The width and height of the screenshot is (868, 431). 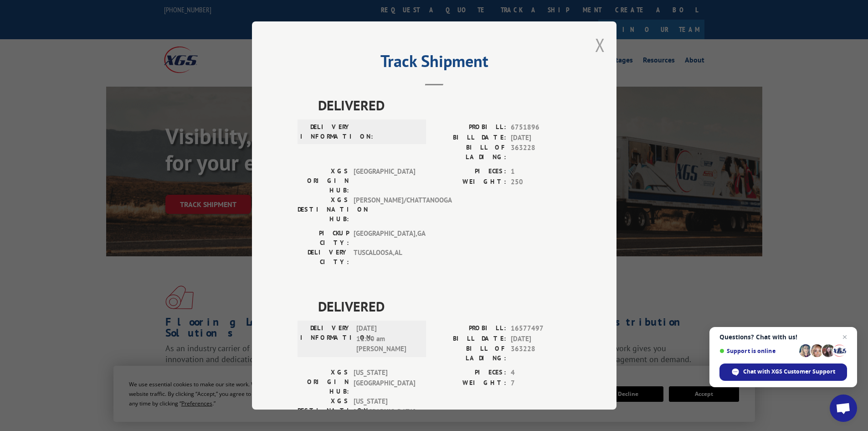 I want to click on span: 7, so click(x=541, y=383).